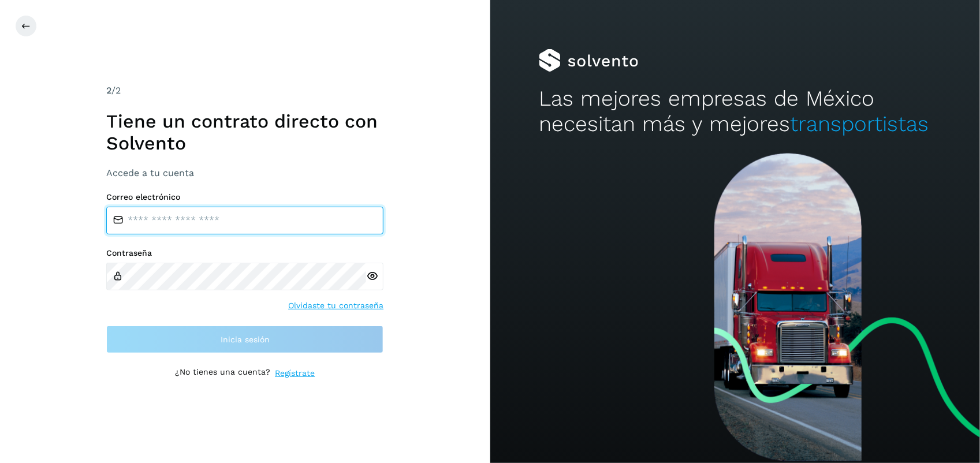 This screenshot has width=980, height=463. I want to click on h3: Accede a tu cuenta, so click(245, 173).